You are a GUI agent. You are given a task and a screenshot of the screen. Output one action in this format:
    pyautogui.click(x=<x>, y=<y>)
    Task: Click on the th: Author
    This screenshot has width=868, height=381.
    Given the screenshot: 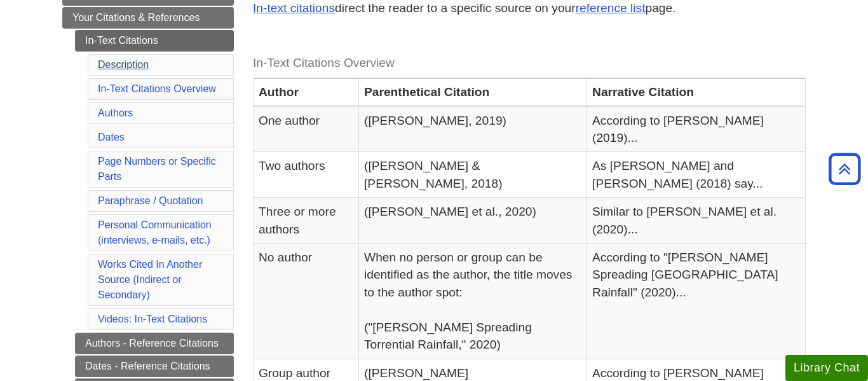 What is the action you would take?
    pyautogui.click(x=307, y=92)
    